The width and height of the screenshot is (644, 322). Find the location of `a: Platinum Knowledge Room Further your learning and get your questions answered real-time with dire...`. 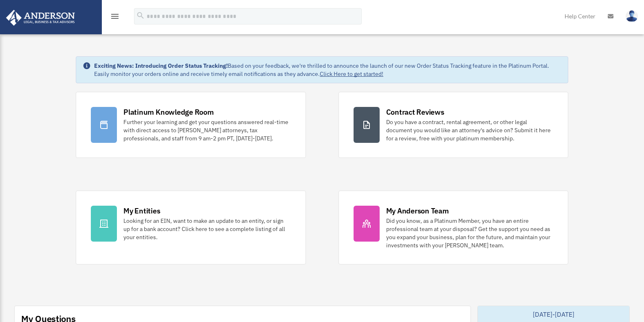

a: Platinum Knowledge Room Further your learning and get your questions answered real-time with dire... is located at coordinates (191, 125).